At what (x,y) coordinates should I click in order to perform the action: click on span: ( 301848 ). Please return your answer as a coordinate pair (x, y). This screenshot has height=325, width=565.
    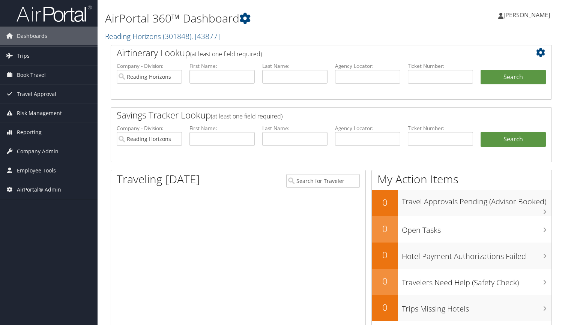
    Looking at the image, I should click on (177, 36).